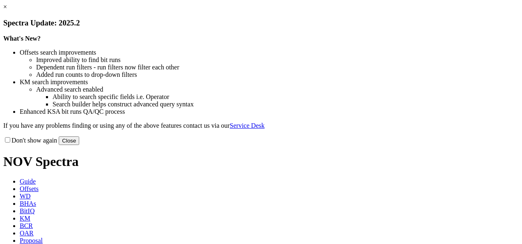 Image resolution: width=522 pixels, height=244 pixels. I want to click on span: KM, so click(25, 218).